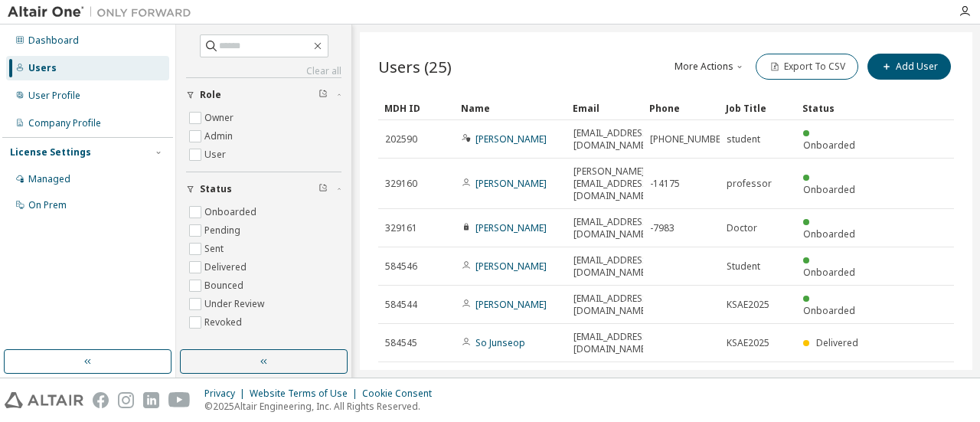  Describe the element at coordinates (179, 400) in the screenshot. I see `img: youtube.svg` at that location.